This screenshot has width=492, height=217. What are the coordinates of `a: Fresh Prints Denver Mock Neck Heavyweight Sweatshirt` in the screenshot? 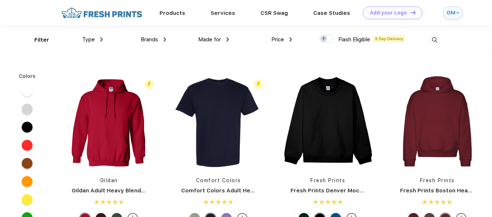 It's located at (369, 190).